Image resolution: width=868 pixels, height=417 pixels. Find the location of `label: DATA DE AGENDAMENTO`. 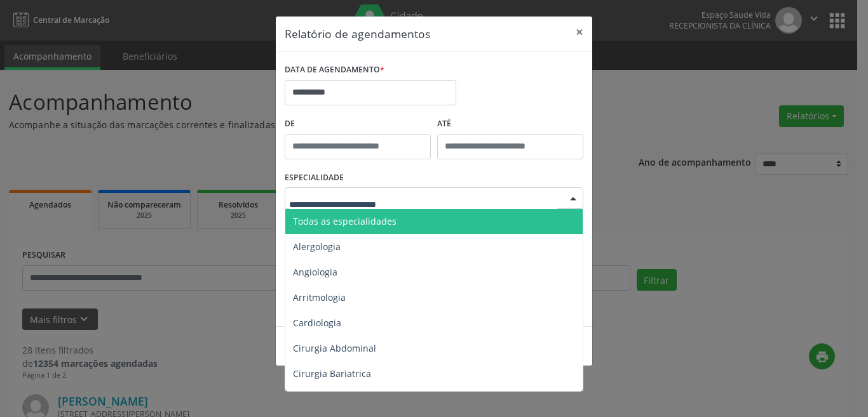

label: DATA DE AGENDAMENTO is located at coordinates (334, 70).